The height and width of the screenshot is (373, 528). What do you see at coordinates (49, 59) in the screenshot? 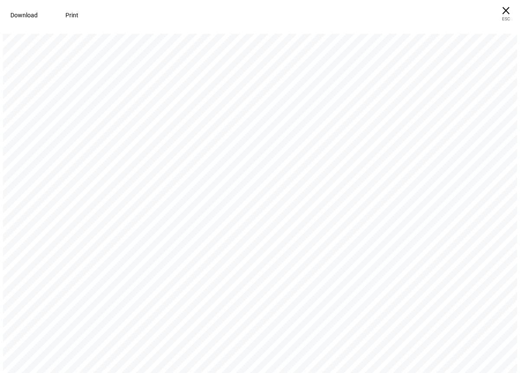
I see `span: Perigon Wealth` at bounding box center [49, 59].